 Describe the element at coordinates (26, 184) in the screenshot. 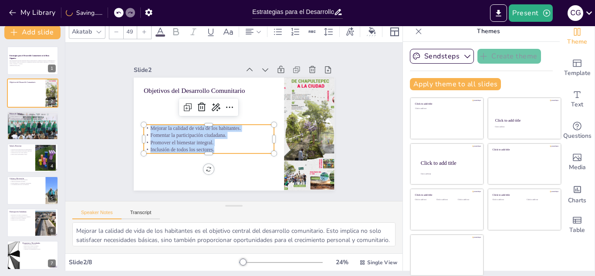

I see `p: Accesibilidad para todos los miembros.` at that location.